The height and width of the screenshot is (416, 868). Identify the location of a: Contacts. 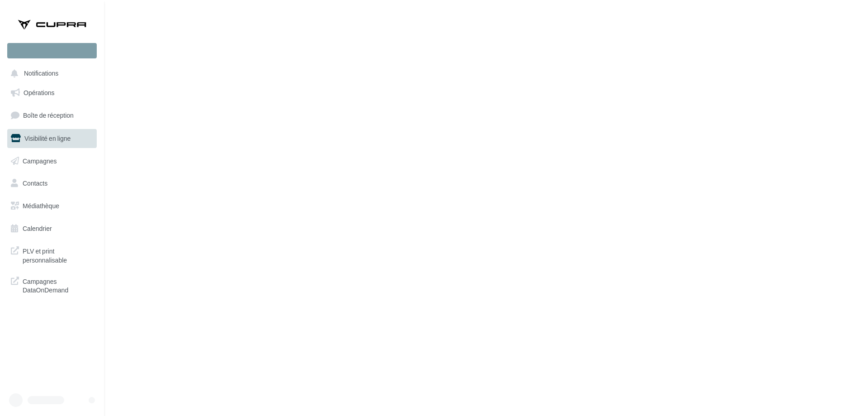
(52, 183).